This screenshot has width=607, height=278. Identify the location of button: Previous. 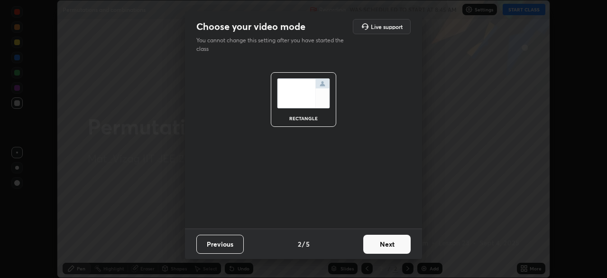
(220, 244).